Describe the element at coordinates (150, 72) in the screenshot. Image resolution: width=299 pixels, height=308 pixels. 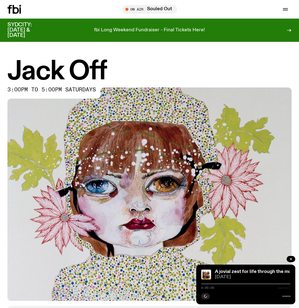
I see `h1: Jack Off` at that location.